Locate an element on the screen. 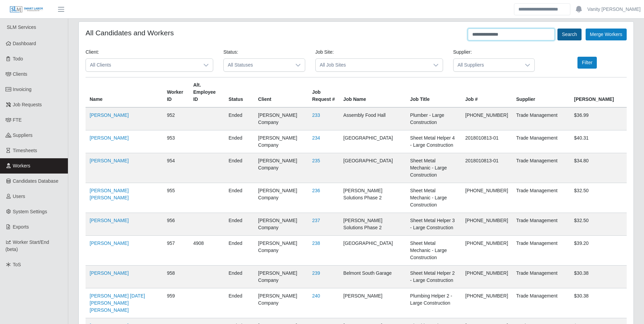 This screenshot has width=644, height=324. a: 240 is located at coordinates (315, 296).